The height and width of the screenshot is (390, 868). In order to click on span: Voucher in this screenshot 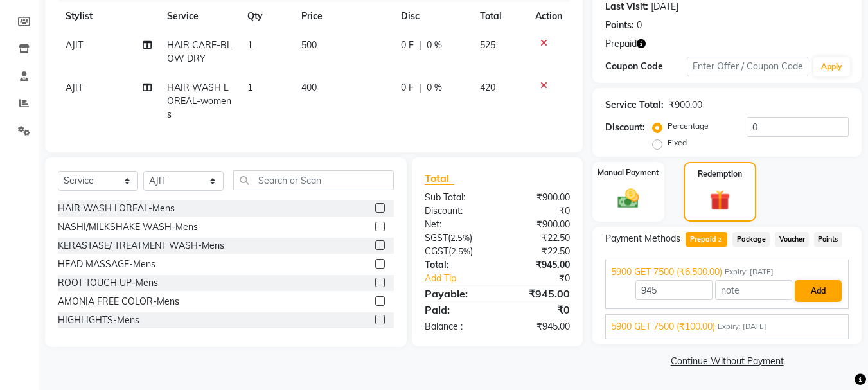, I will do `click(792, 239)`.